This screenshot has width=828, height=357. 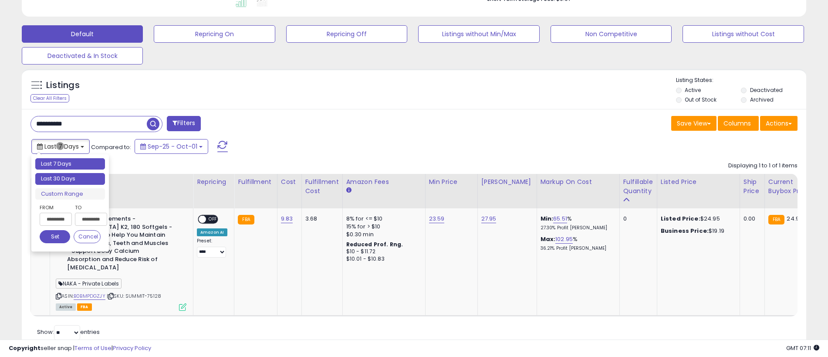 I want to click on div: Cost, so click(x=289, y=182).